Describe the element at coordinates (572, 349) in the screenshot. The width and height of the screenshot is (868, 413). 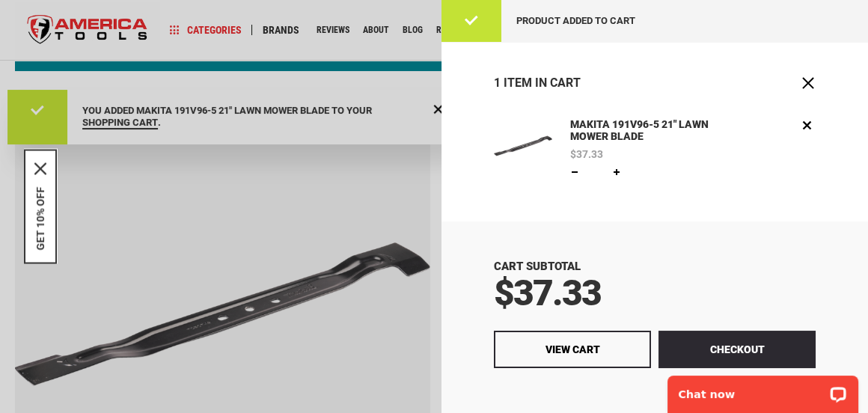
I see `a: View Cart` at that location.